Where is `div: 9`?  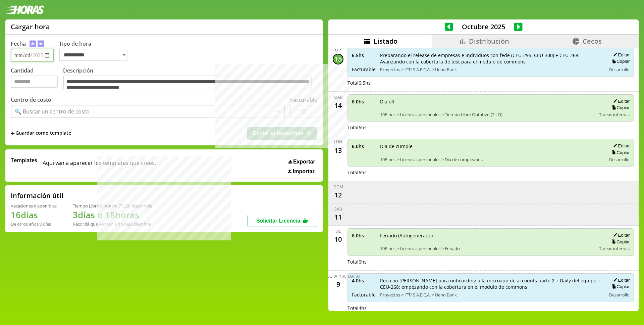 div: 9 is located at coordinates (338, 284).